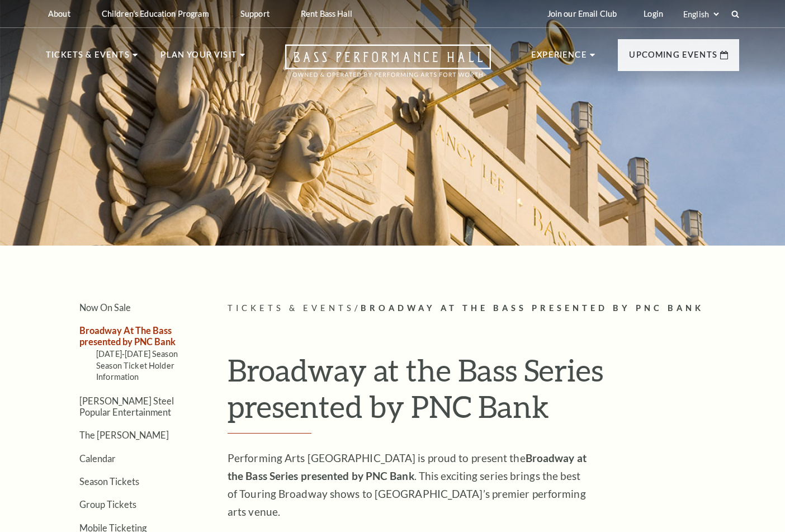  I want to click on p: Upcoming Events, so click(673, 58).